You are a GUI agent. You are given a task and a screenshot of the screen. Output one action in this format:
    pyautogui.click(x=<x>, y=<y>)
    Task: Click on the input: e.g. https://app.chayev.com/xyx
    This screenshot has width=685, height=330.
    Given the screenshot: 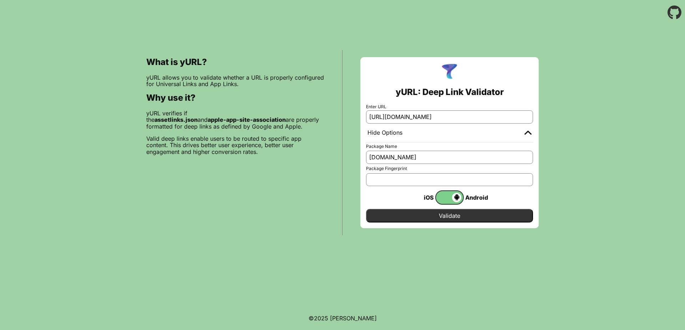 What is the action you would take?
    pyautogui.click(x=450, y=117)
    